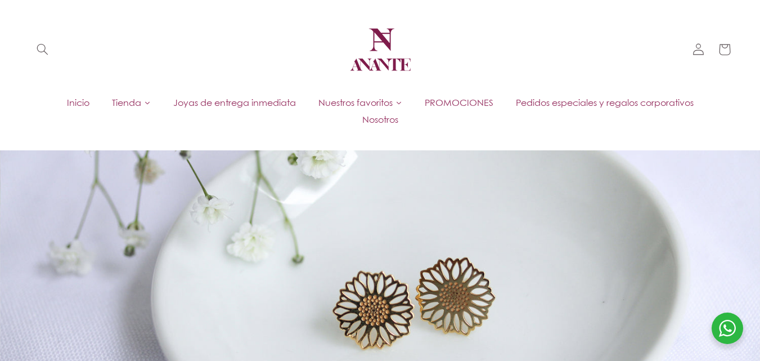 Image resolution: width=760 pixels, height=361 pixels. Describe the element at coordinates (356, 102) in the screenshot. I see `span: Nuestros favoritos` at that location.